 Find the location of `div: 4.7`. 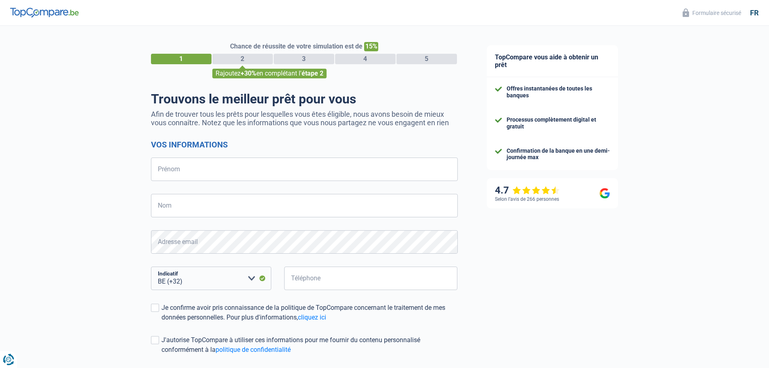

div: 4.7 is located at coordinates (527, 190).